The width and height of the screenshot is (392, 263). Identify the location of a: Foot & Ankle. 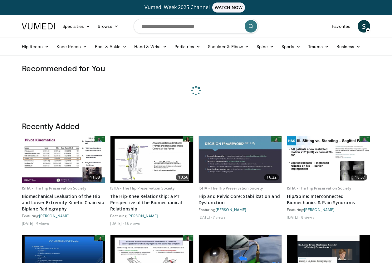
(111, 47).